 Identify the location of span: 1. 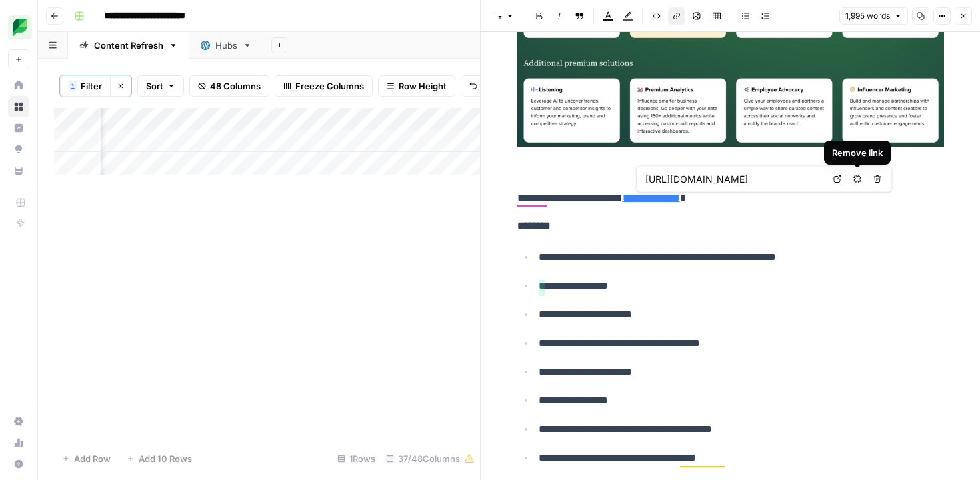
(73, 86).